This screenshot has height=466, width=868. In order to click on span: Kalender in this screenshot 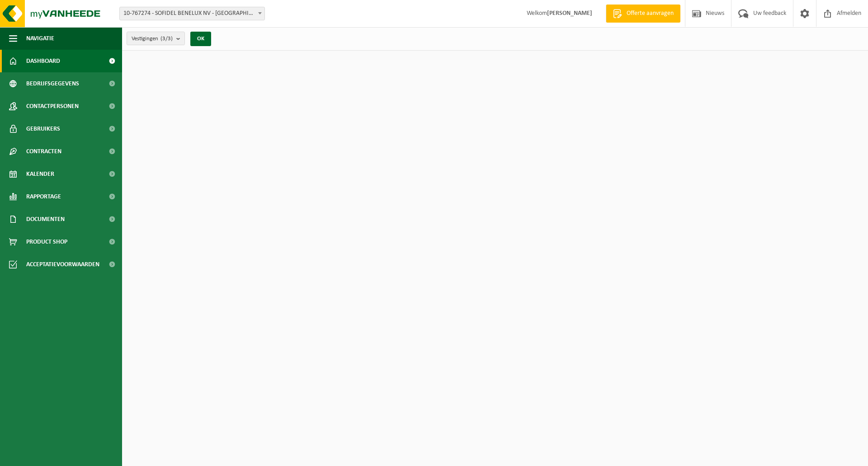, I will do `click(41, 174)`.